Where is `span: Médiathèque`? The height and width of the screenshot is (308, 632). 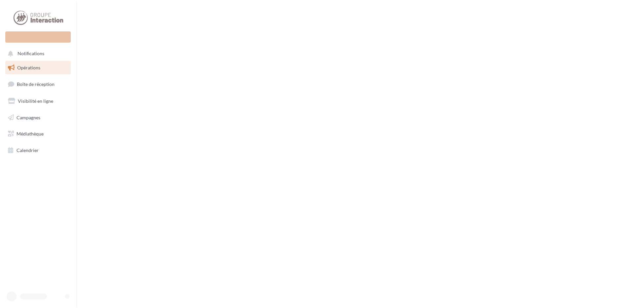 span: Médiathèque is located at coordinates (30, 133).